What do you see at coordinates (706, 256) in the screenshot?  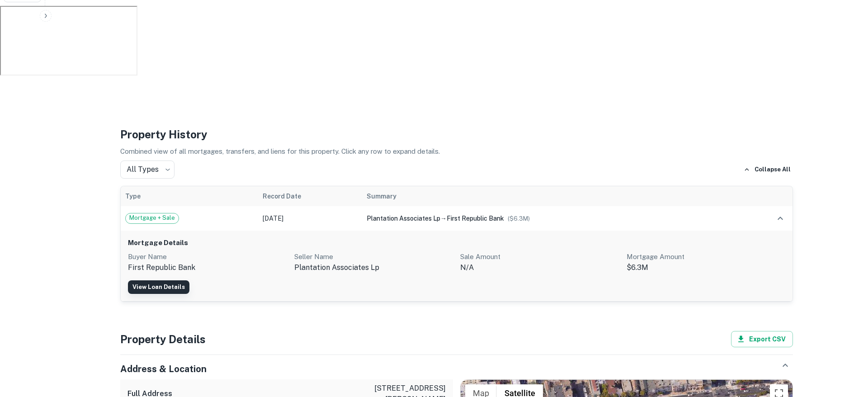 I see `p: Mortgage Amount` at bounding box center [706, 256].